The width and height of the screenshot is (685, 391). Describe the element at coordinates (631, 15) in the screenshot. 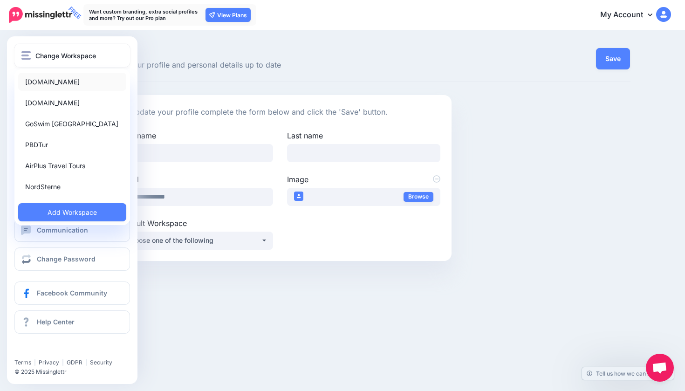

I see `a: My Account` at that location.